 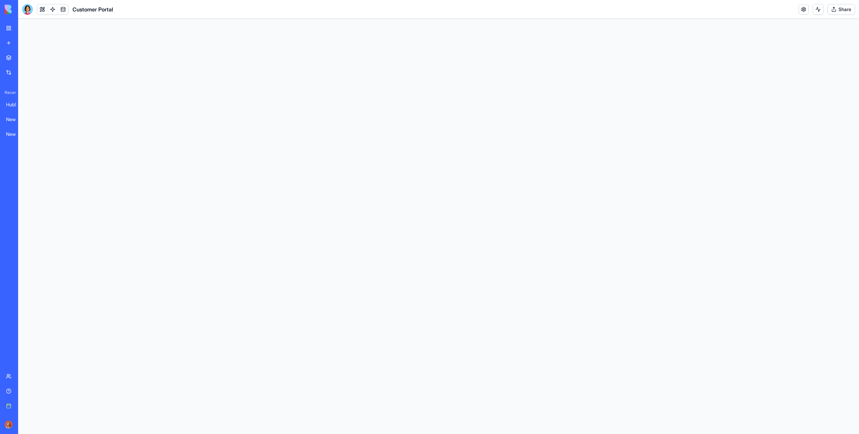 What do you see at coordinates (25, 9) in the screenshot?
I see `img: logo` at bounding box center [25, 9].